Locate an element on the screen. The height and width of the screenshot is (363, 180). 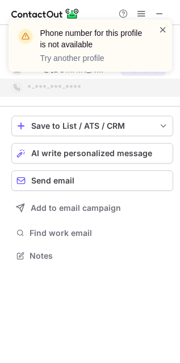
button: Notes is located at coordinates (92, 256).